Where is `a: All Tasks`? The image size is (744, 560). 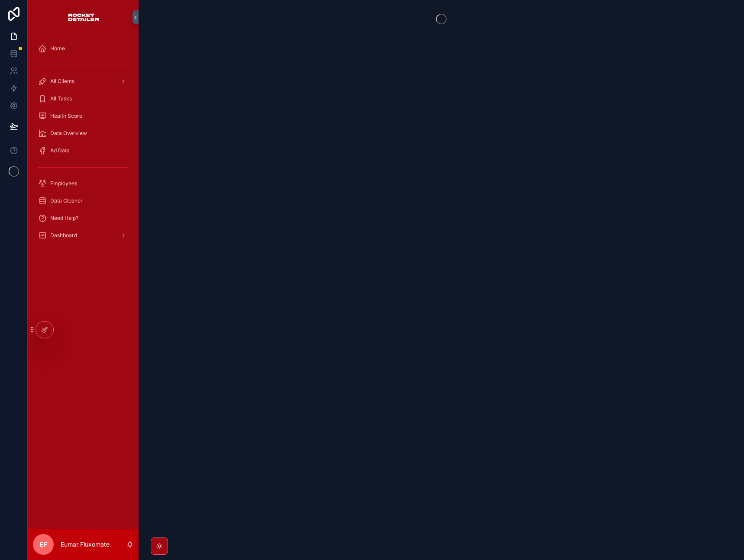 a: All Tasks is located at coordinates (84, 99).